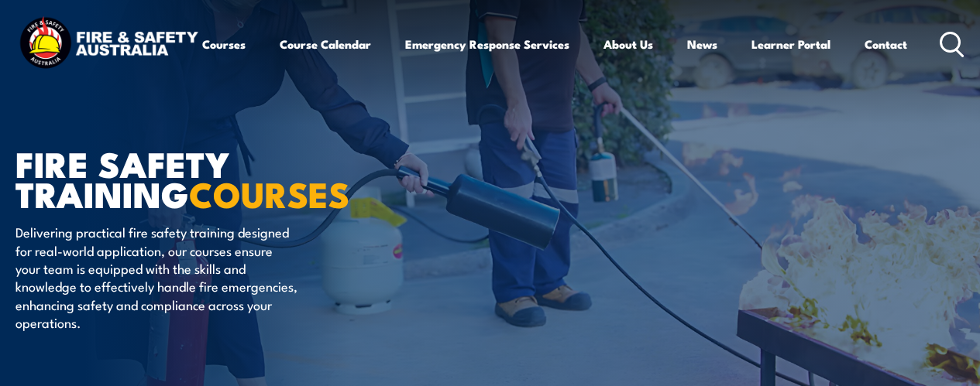 The image size is (980, 386). What do you see at coordinates (629, 44) in the screenshot?
I see `a: About Us` at bounding box center [629, 44].